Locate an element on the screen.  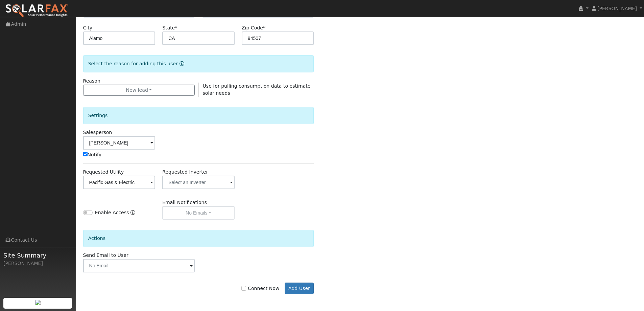
div: Select the reason for adding this user is located at coordinates (198, 64).